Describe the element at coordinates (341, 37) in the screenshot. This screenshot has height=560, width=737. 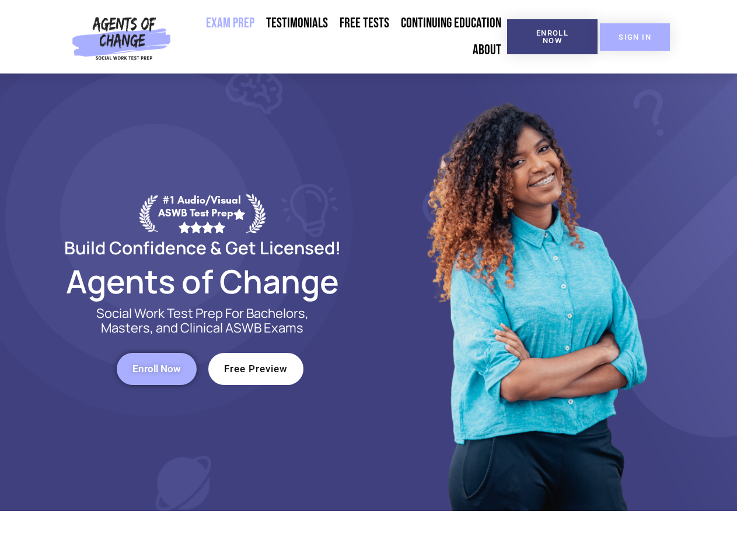
I see `nav: Menu` at that location.